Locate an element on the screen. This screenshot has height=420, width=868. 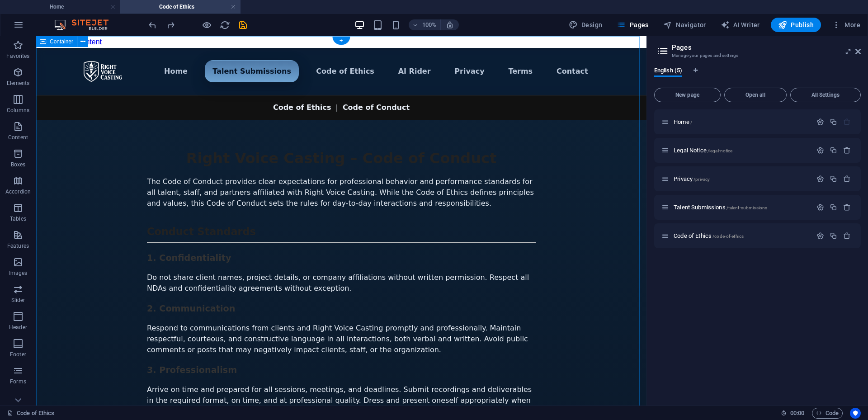
p: Features is located at coordinates (18, 246).